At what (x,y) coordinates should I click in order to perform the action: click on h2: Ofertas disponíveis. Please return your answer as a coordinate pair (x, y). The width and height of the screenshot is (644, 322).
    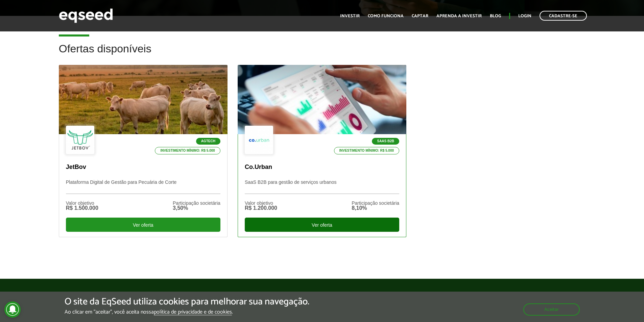
    Looking at the image, I should click on (322, 54).